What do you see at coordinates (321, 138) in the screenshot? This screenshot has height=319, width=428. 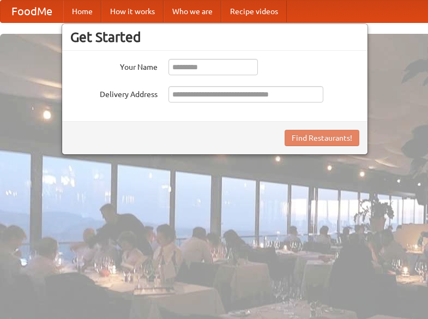 I see `button: Find Restaurants!` at bounding box center [321, 138].